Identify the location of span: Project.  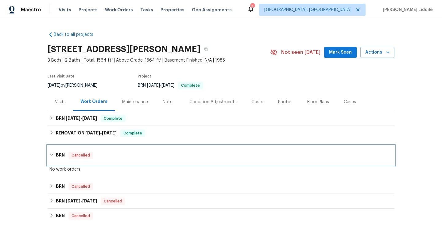
(144, 76).